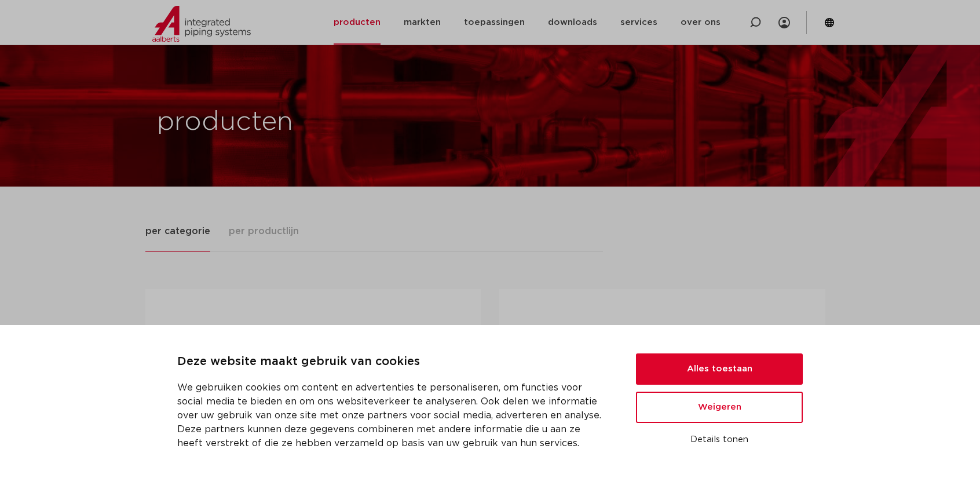 This screenshot has height=478, width=980. Describe the element at coordinates (320, 122) in the screenshot. I see `h1: producten` at that location.